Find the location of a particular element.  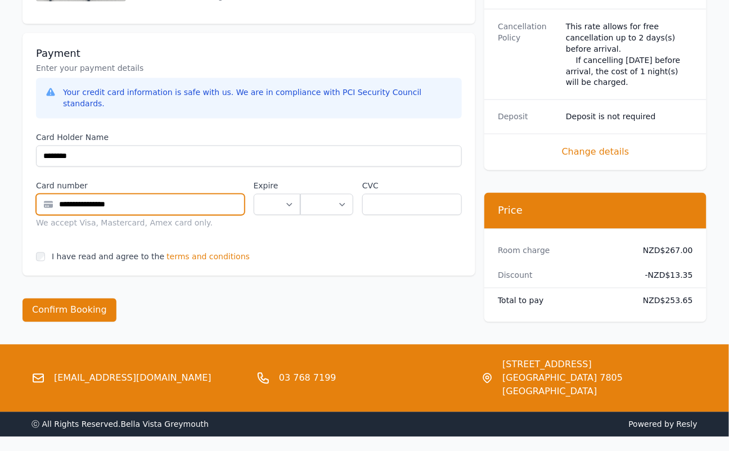

label: Card Holder Name is located at coordinates (249, 138).